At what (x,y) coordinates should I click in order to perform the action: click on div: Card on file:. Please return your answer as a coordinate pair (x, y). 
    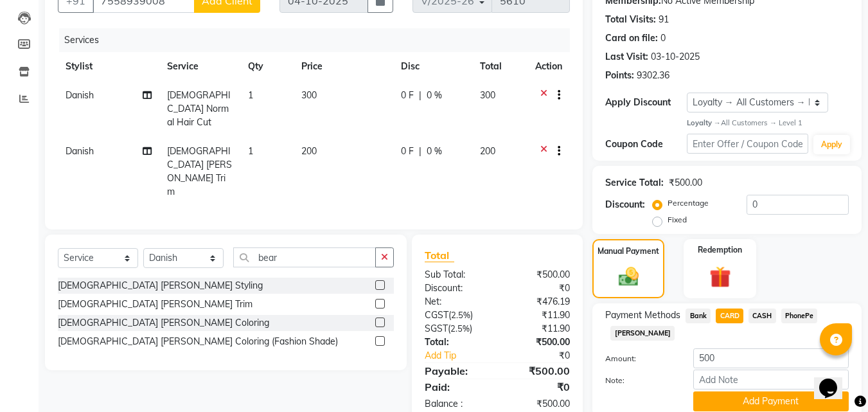
    Looking at the image, I should click on (631, 38).